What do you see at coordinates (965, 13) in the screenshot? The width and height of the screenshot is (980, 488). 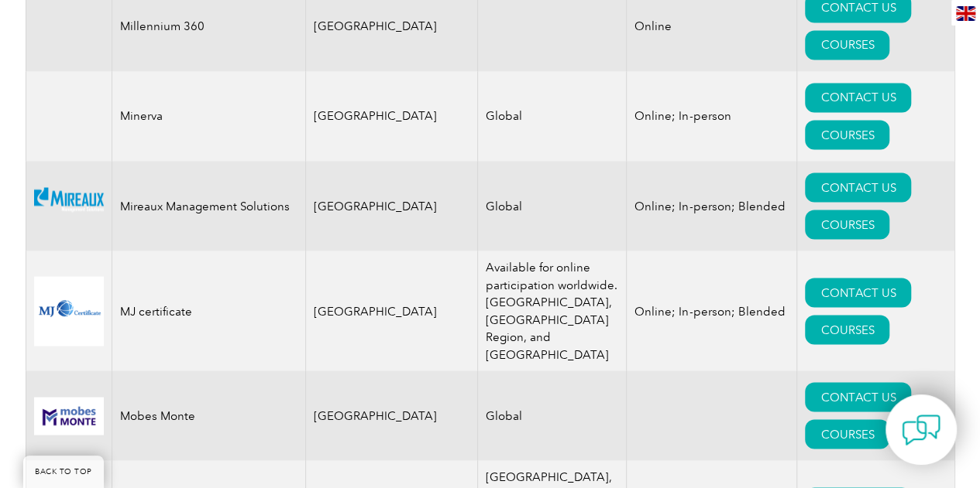 I see `img: en` at bounding box center [965, 13].